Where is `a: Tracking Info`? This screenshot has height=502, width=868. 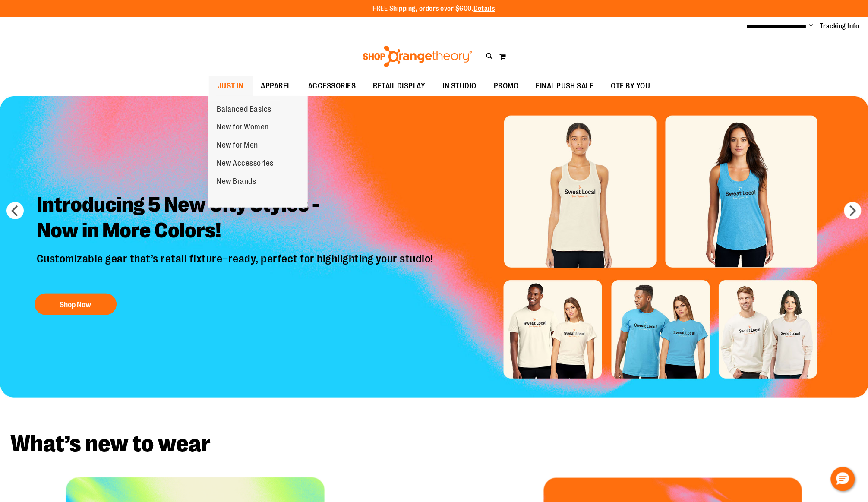
a: Tracking Info is located at coordinates (840, 26).